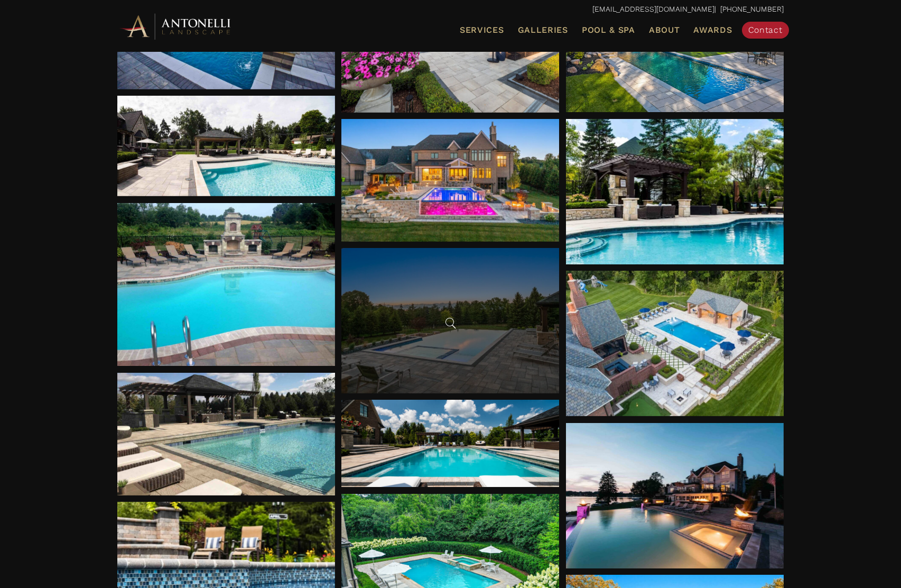 The height and width of the screenshot is (588, 901). I want to click on a: Contact, so click(765, 30).